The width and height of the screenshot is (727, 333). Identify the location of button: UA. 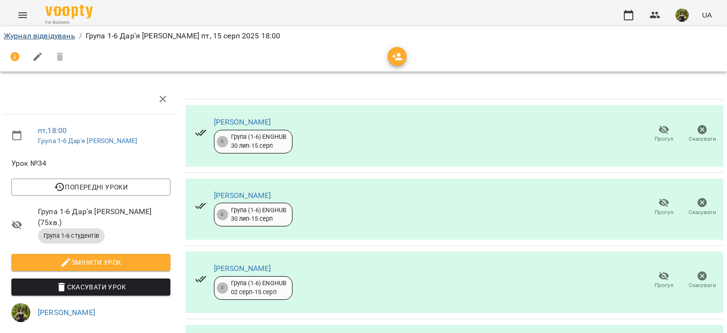
(707, 15).